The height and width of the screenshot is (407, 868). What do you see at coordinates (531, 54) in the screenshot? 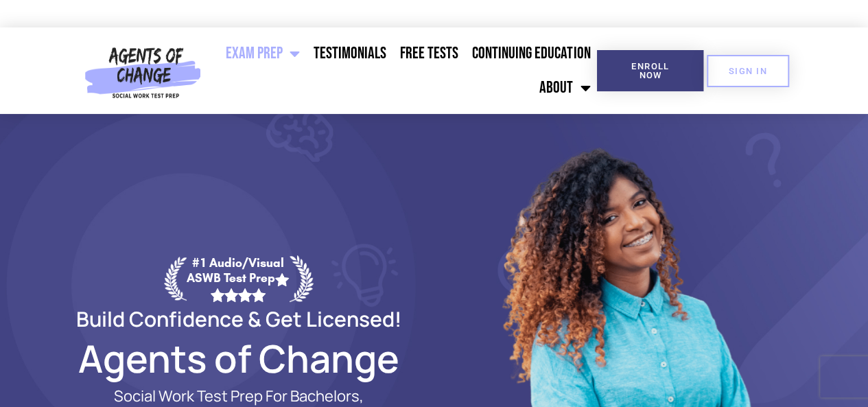
I see `a: Continuing Education` at bounding box center [531, 54].